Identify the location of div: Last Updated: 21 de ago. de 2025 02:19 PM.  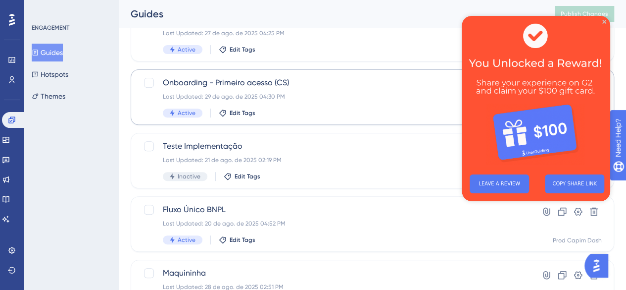
(333, 160).